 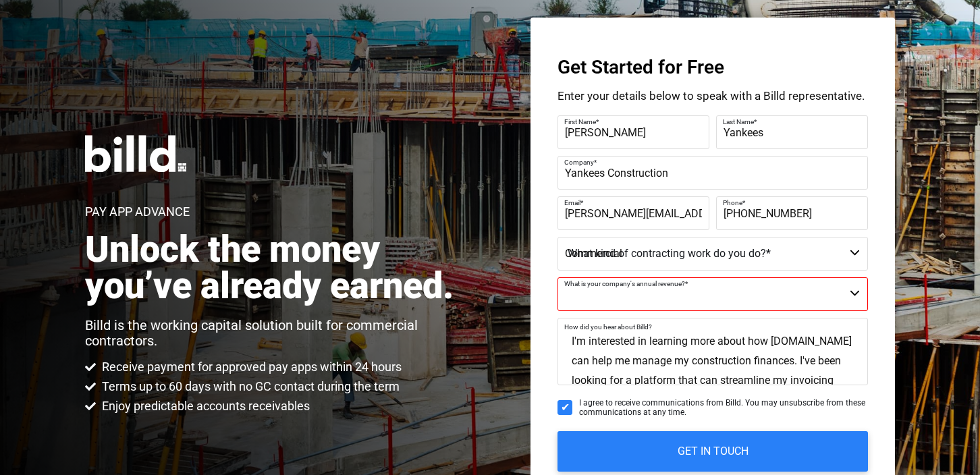 What do you see at coordinates (724, 408) in the screenshot?
I see `span: I agree to receive communications from Billd. You may unsubscribe from these communications at an...` at bounding box center [724, 408].